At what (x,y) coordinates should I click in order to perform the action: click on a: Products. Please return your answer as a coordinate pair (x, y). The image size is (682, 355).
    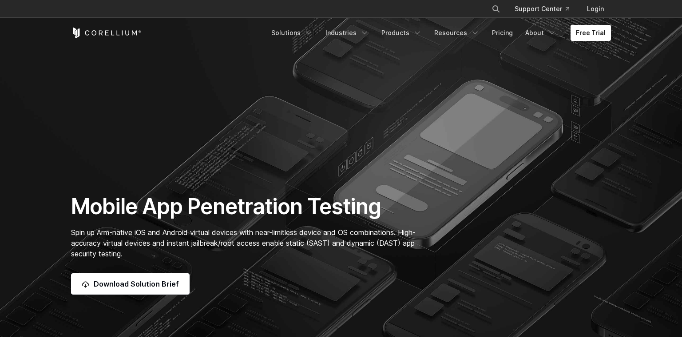
    Looking at the image, I should click on (401, 33).